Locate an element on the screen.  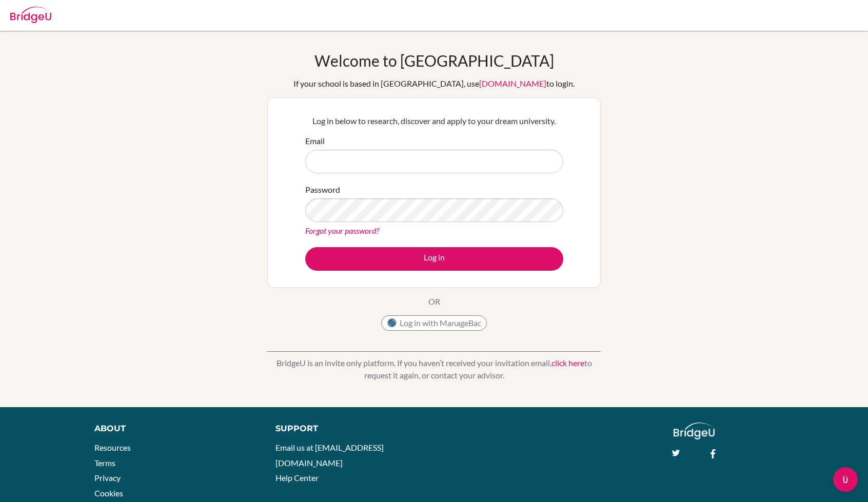
button: Log in is located at coordinates (434, 259).